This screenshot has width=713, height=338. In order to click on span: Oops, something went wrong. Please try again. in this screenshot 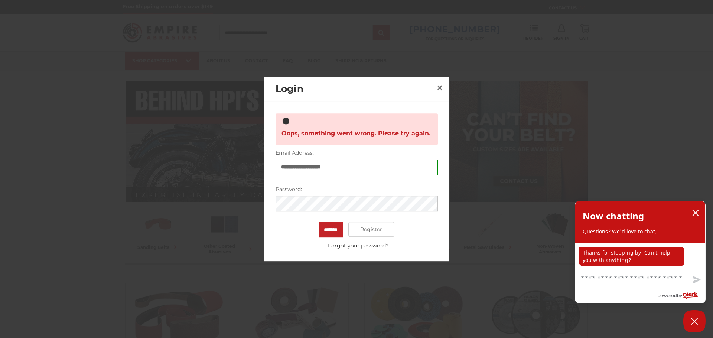, I will do `click(356, 134)`.